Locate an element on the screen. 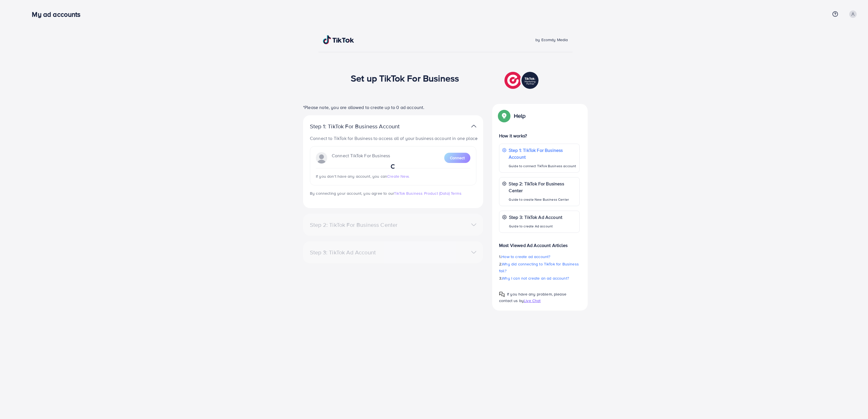 This screenshot has width=868, height=419. img: TikTok is located at coordinates (338, 40).